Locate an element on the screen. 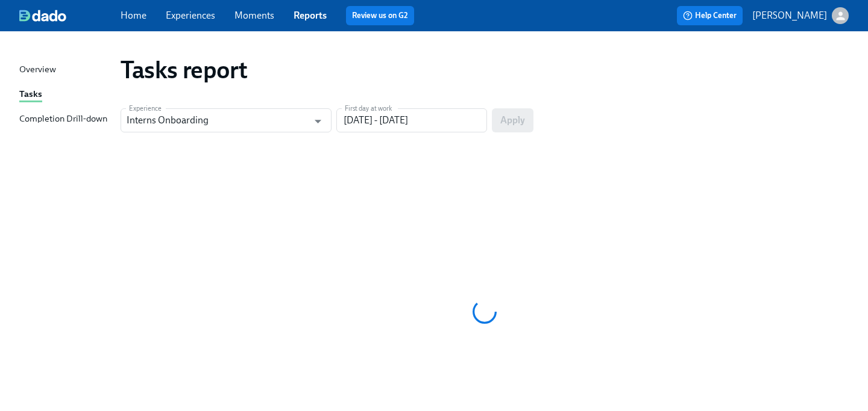 This screenshot has width=868, height=411. img: dado is located at coordinates (43, 16).